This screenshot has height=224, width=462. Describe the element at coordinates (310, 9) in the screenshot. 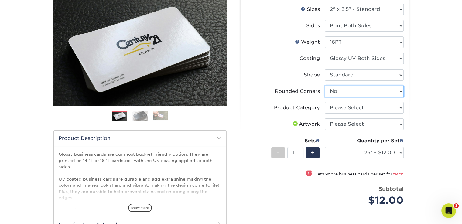

I see `div: Sizes` at that location.